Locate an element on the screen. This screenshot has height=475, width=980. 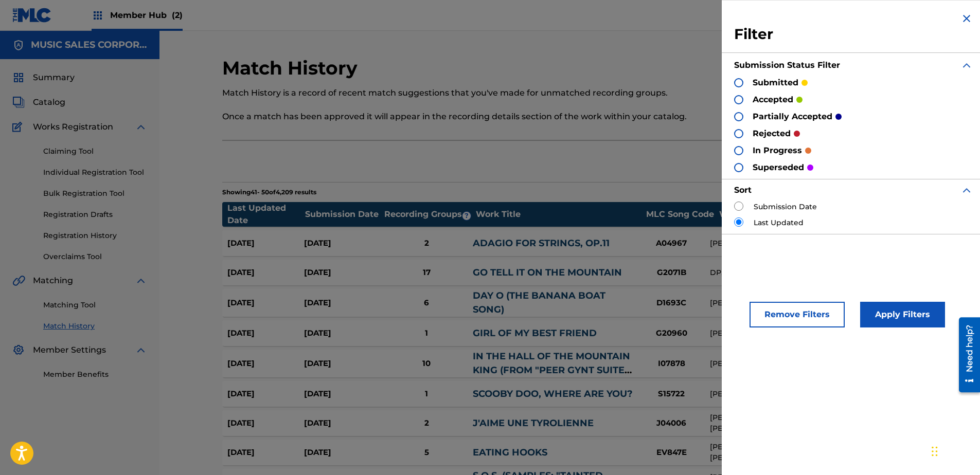
a: EATING HOOKS is located at coordinates (510, 452).